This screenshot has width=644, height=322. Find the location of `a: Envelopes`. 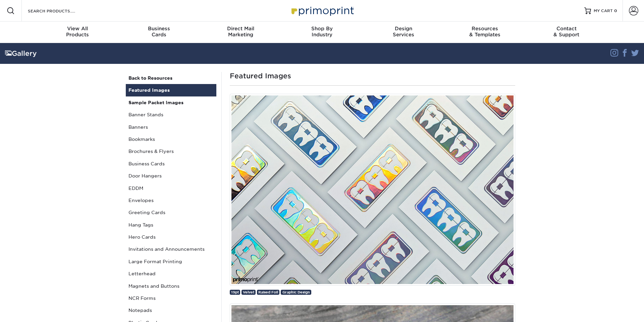

a: Envelopes is located at coordinates (171, 200).